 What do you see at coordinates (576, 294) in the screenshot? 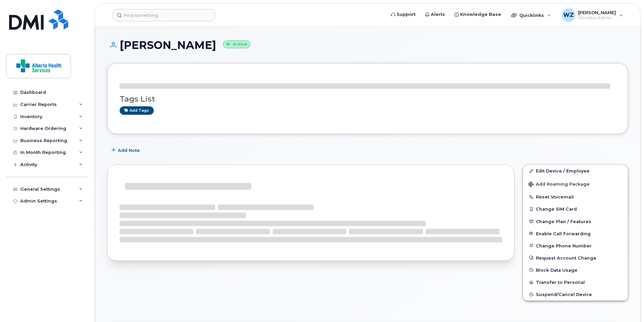
I see `button: Suspend/Cancel Device` at bounding box center [576, 294].